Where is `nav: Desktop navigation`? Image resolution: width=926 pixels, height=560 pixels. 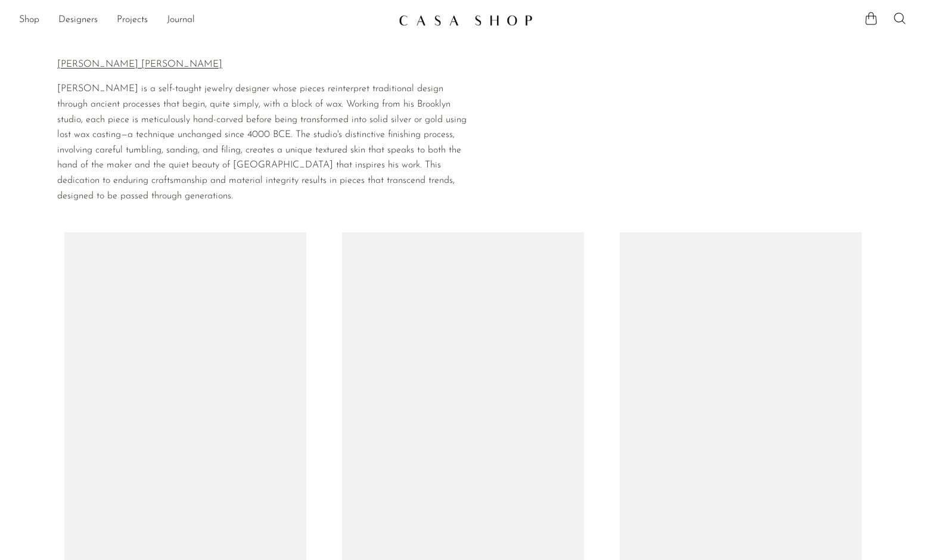
nav: Desktop navigation is located at coordinates (204, 20).